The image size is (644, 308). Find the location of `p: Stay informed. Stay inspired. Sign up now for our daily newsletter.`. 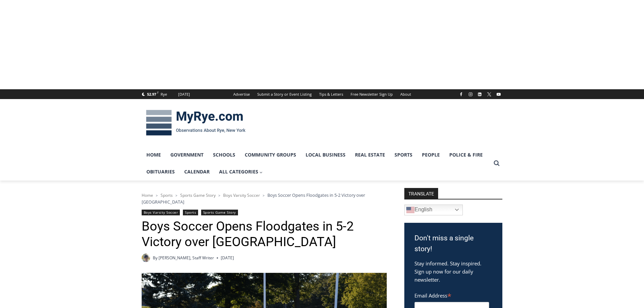

p: Stay informed. Stay inspired. Sign up now for our daily newsletter. is located at coordinates (453, 271).